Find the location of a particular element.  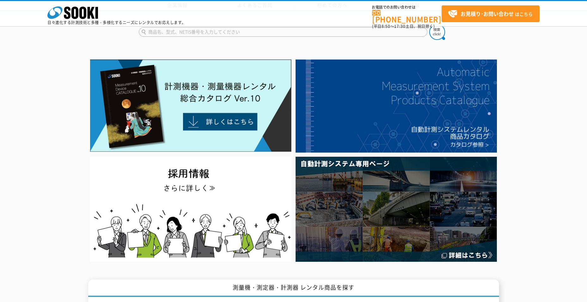

span: はこちら is located at coordinates (490, 14).